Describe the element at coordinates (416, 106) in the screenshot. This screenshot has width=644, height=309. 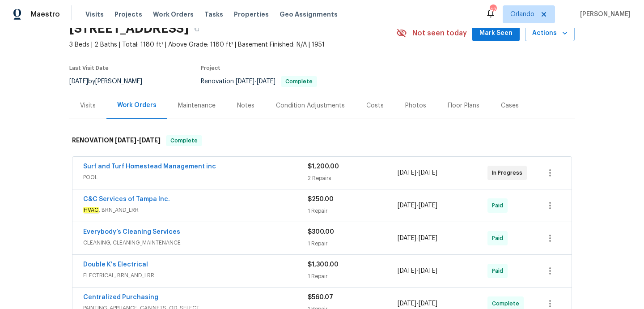
I see `div: Photos` at that location.